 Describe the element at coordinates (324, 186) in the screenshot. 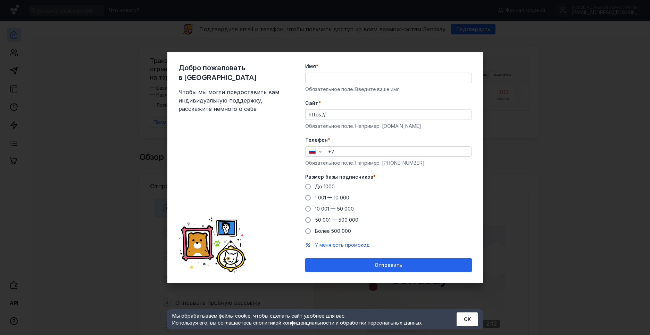

I see `span: До 1000` at that location.